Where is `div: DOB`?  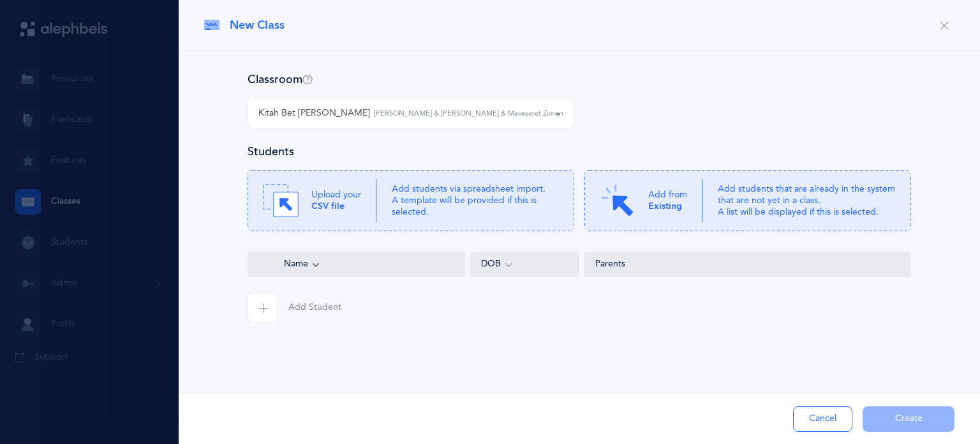
div: DOB is located at coordinates (525, 264).